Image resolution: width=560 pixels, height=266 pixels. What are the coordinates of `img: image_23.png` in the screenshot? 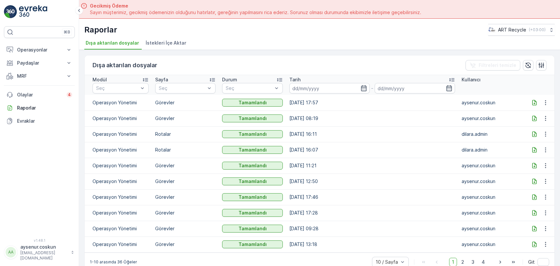 It's located at (491, 30).